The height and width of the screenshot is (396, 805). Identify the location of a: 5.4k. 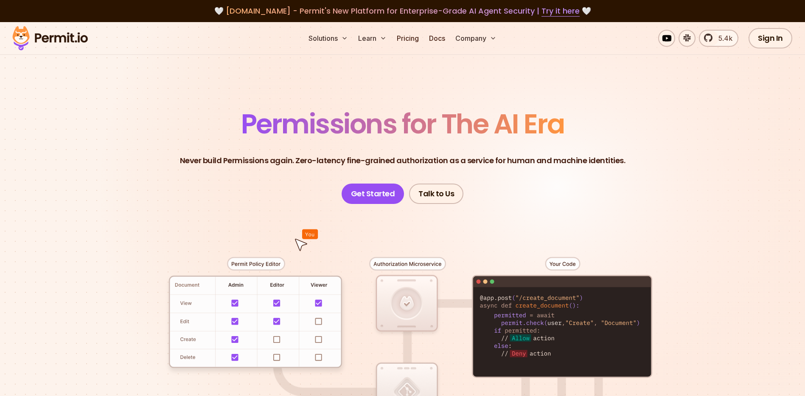
(719, 38).